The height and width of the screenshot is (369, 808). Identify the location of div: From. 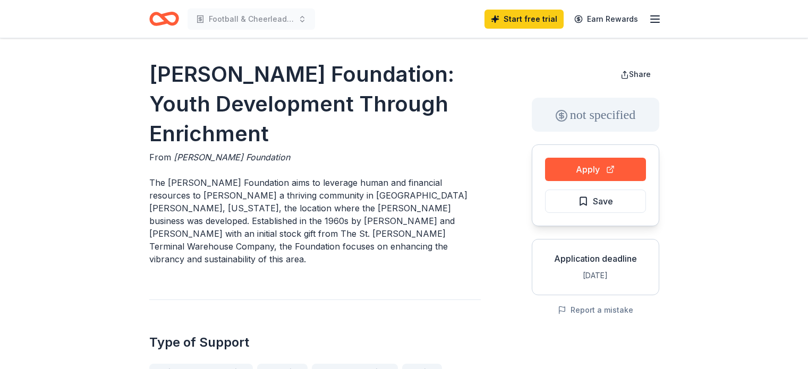
(315, 157).